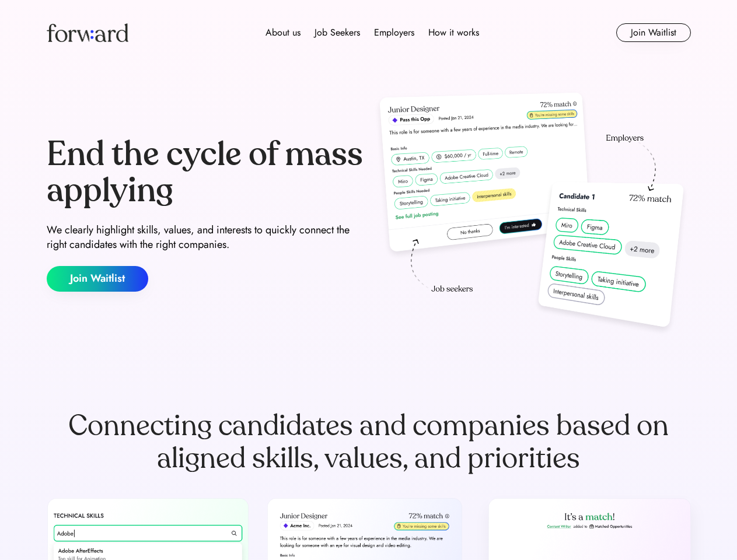 This screenshot has width=737, height=560. Describe the element at coordinates (338, 33) in the screenshot. I see `div: Job Seekers` at that location.